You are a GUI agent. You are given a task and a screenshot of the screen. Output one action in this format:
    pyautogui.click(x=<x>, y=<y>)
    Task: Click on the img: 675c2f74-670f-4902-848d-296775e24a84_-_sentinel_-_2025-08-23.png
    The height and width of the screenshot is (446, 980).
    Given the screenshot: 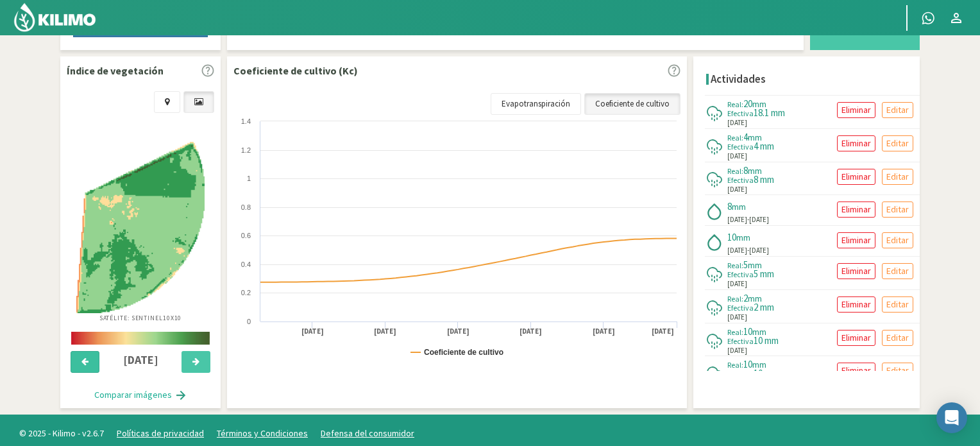 What is the action you would take?
    pyautogui.click(x=141, y=227)
    